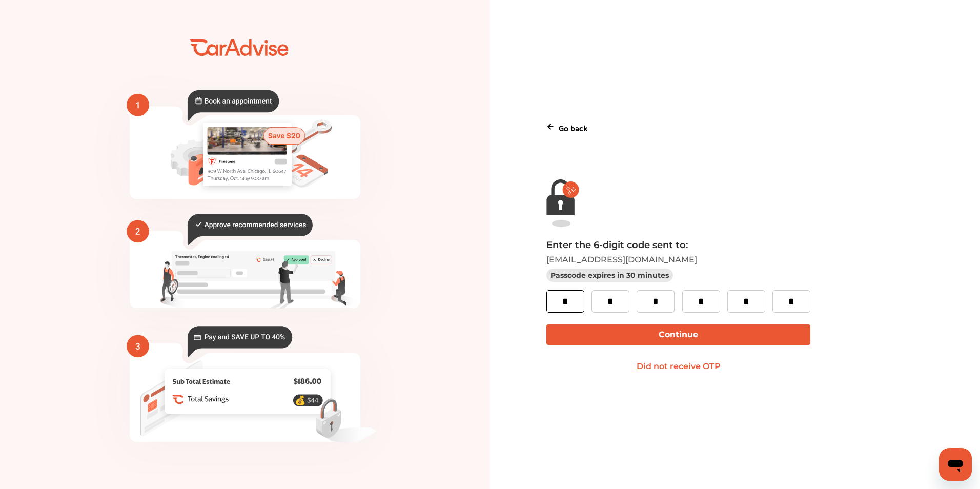 The width and height of the screenshot is (980, 489). I want to click on p: Enter the 6-digit code sent to:, so click(735, 244).